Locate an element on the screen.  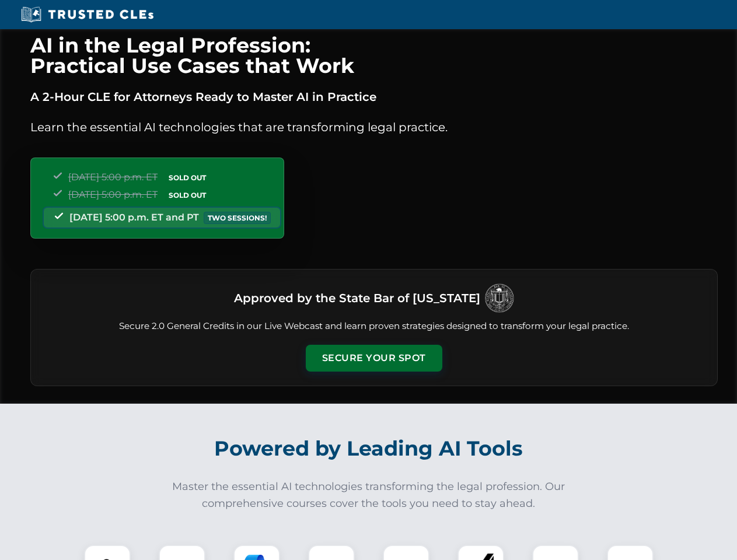
button: Secure Your Spot is located at coordinates (374, 358).